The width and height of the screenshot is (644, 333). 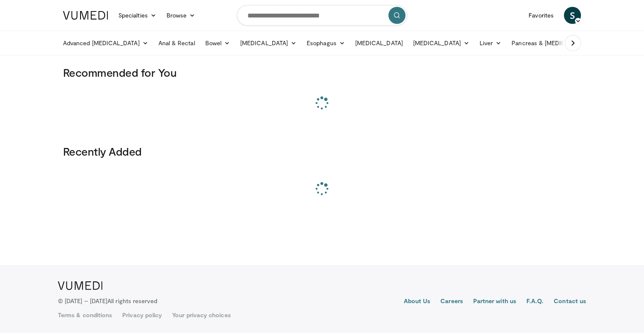 What do you see at coordinates (217, 43) in the screenshot?
I see `a: Bowel` at bounding box center [217, 43].